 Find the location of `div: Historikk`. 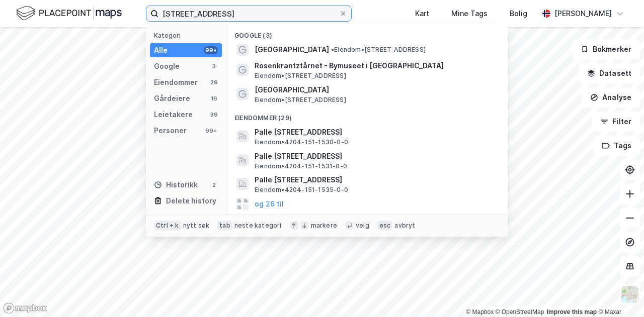

div: Historikk is located at coordinates (176, 185).